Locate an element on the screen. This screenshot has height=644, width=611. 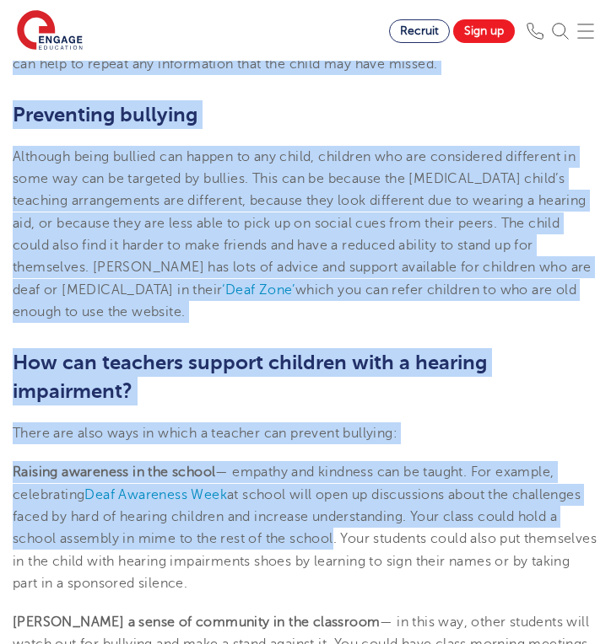
span: There are also ways in which a teacher can prevent bullying: is located at coordinates (205, 433).